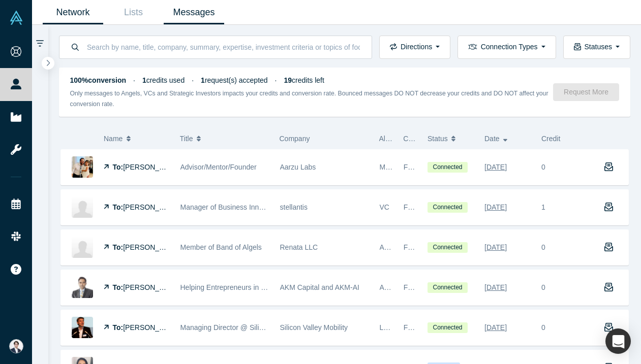  Describe the element at coordinates (82, 167) in the screenshot. I see `img: Swapnil Amin's Profile Image` at that location.